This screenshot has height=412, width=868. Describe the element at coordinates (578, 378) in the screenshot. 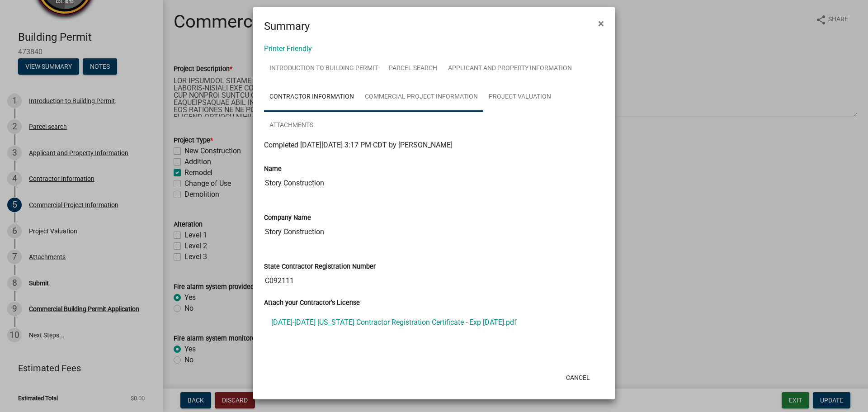

I see `button: Cancel` at that location.